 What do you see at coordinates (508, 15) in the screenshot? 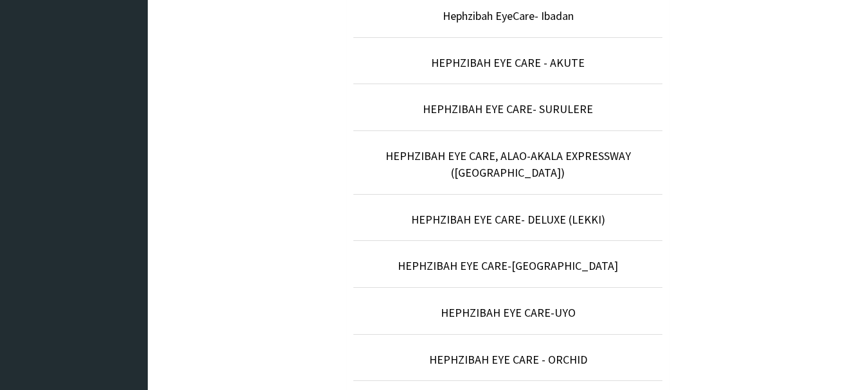
I see `a: Hephzibah EyeCare- Ibadan` at bounding box center [508, 15].